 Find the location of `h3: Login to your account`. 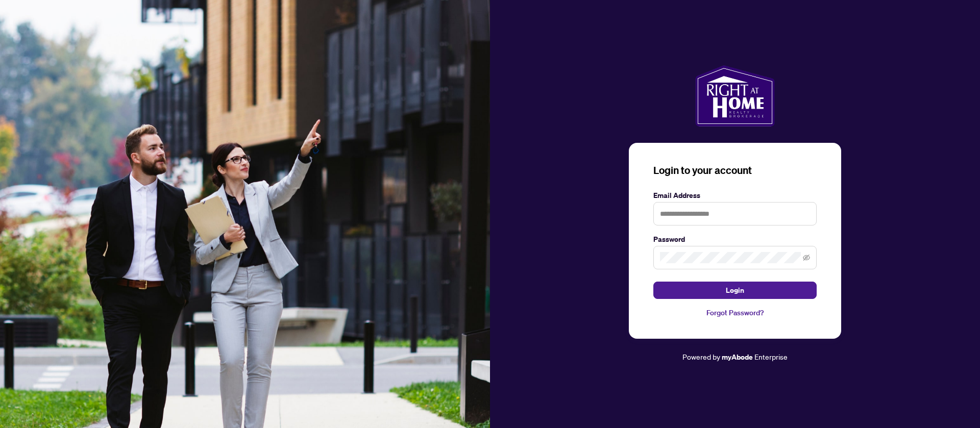

h3: Login to your account is located at coordinates (735, 170).